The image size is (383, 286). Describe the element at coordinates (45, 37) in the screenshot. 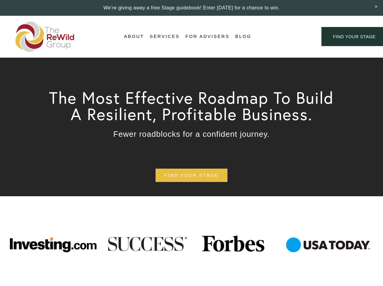

I see `img: The ReWild Group` at that location.